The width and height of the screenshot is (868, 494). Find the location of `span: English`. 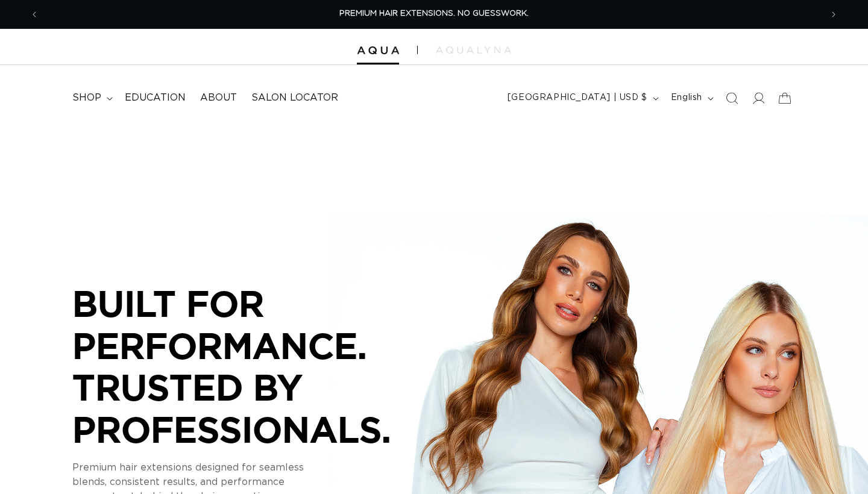

span: English is located at coordinates (687, 98).